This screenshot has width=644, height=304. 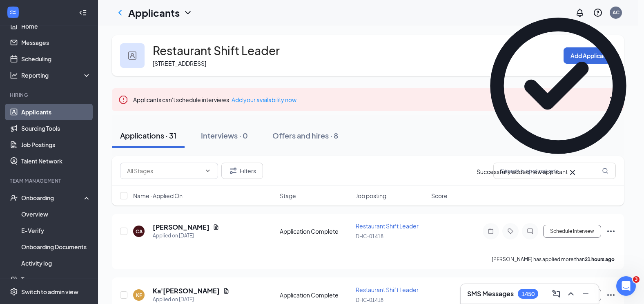 What do you see at coordinates (636, 279) in the screenshot?
I see `span: 3` at bounding box center [636, 279].